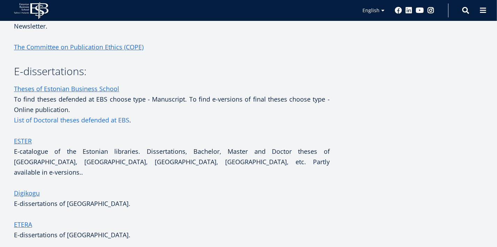 The width and height of the screenshot is (497, 247). I want to click on a: Facebook, so click(398, 10).